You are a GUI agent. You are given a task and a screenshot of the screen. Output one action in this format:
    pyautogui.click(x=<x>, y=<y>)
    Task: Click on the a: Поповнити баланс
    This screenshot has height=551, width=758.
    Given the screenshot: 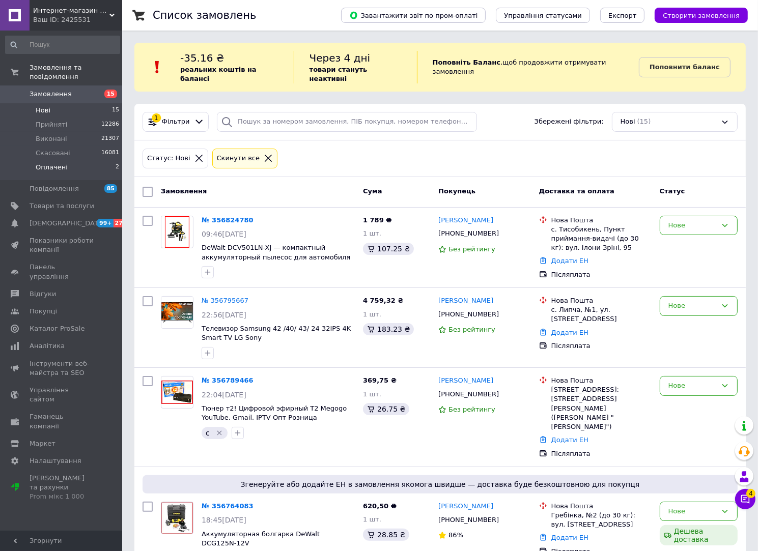 What is the action you would take?
    pyautogui.click(x=685, y=67)
    